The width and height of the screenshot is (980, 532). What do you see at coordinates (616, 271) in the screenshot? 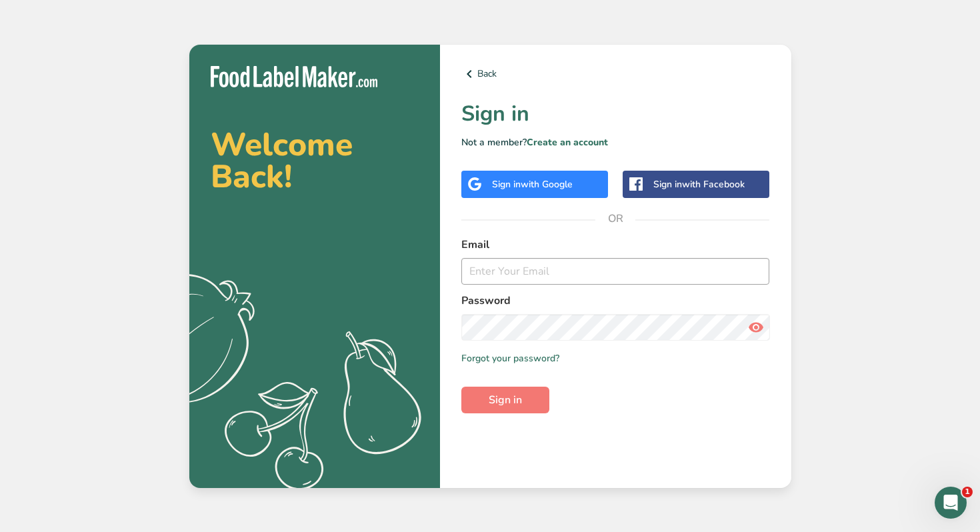
I see `input: Enter Your Email` at bounding box center [616, 271].